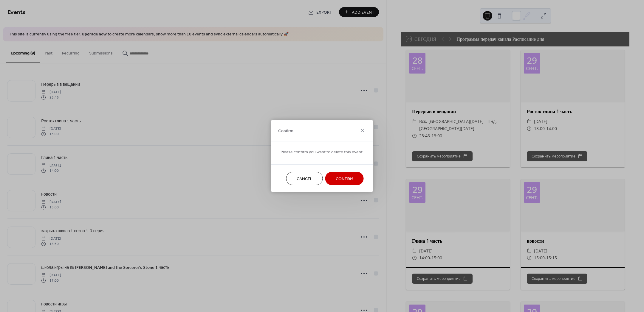  Describe the element at coordinates (322, 152) in the screenshot. I see `span: Please confirm you want to delete this event.` at that location.